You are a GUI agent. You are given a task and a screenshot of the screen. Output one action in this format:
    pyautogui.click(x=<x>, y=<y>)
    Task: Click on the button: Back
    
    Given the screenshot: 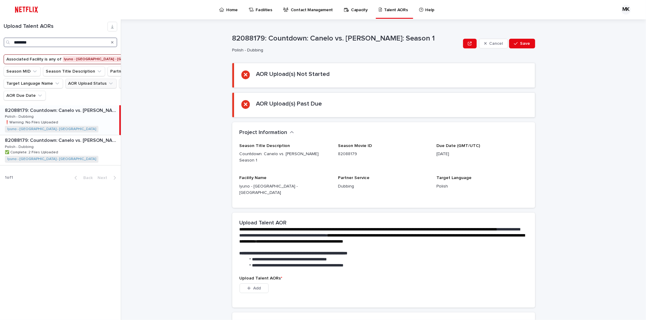 What is the action you would take?
    pyautogui.click(x=82, y=178)
    